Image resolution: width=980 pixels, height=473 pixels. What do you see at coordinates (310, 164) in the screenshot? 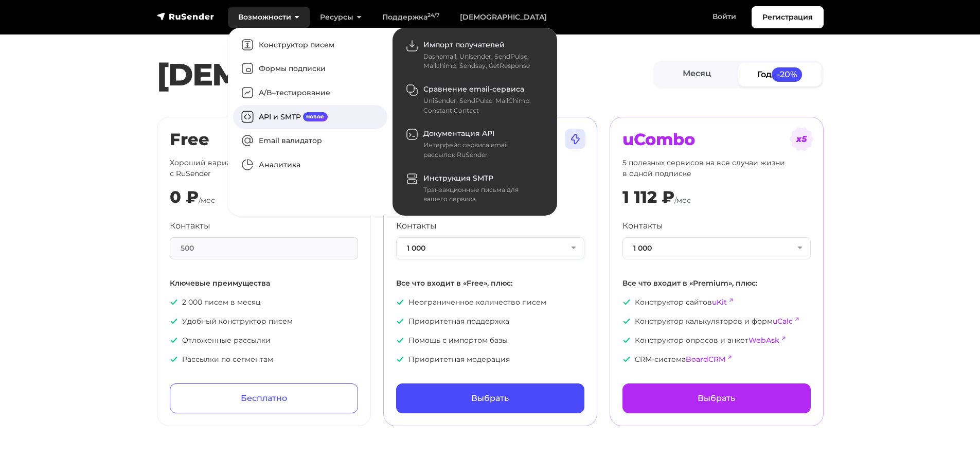
I see `a: Аналитика` at bounding box center [310, 164].